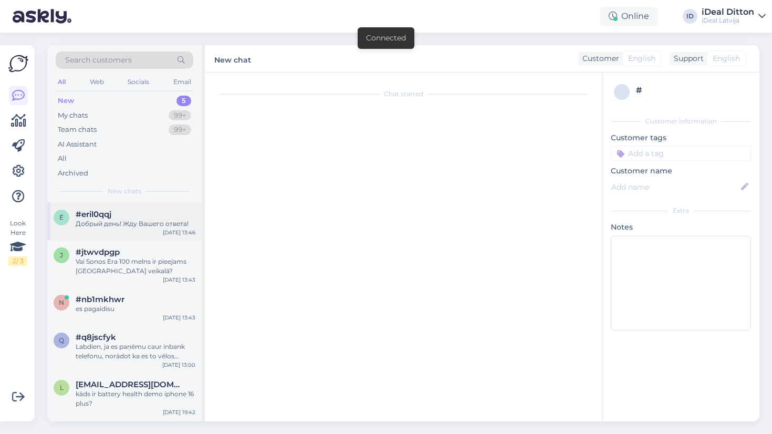 The image size is (772, 434). What do you see at coordinates (77, 144) in the screenshot?
I see `div: AI Assistant` at bounding box center [77, 144].